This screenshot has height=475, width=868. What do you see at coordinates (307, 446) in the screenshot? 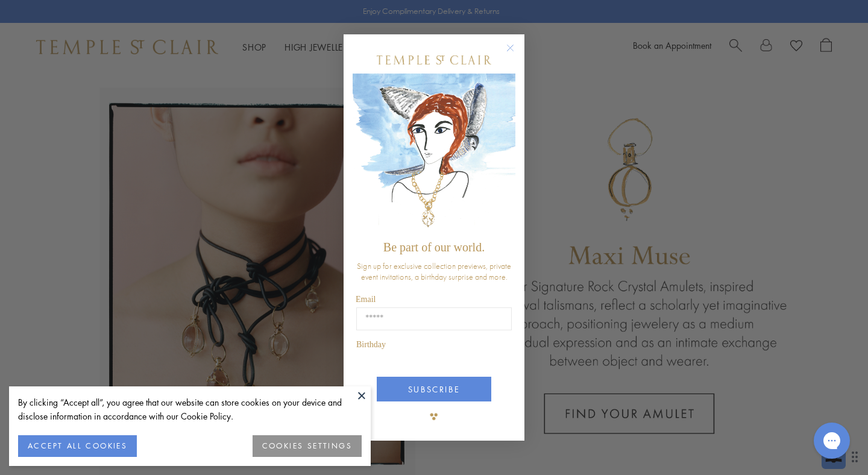
I see `button: COOKIES SETTINGS` at bounding box center [307, 446].